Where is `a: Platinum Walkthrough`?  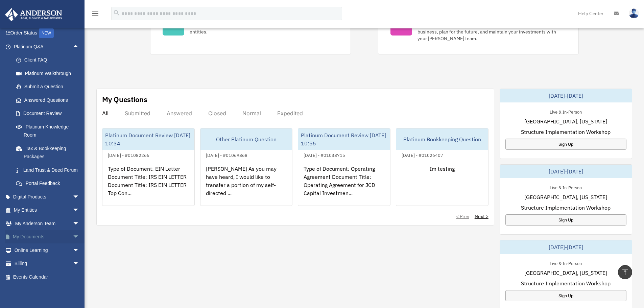
a: Platinum Walkthrough is located at coordinates (49, 73).